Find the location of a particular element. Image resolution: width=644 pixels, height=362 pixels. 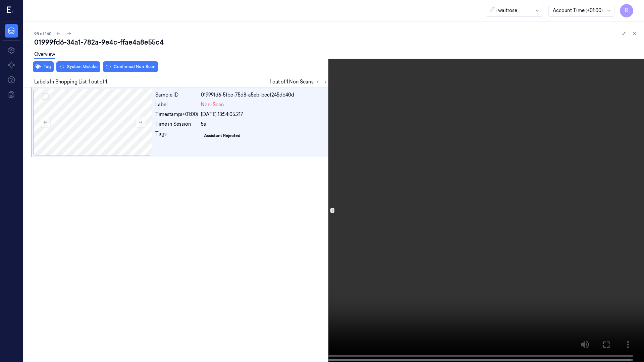

div: 01999fd6-5fbc-75d8-a5eb-bccf245db40d is located at coordinates (264, 95).